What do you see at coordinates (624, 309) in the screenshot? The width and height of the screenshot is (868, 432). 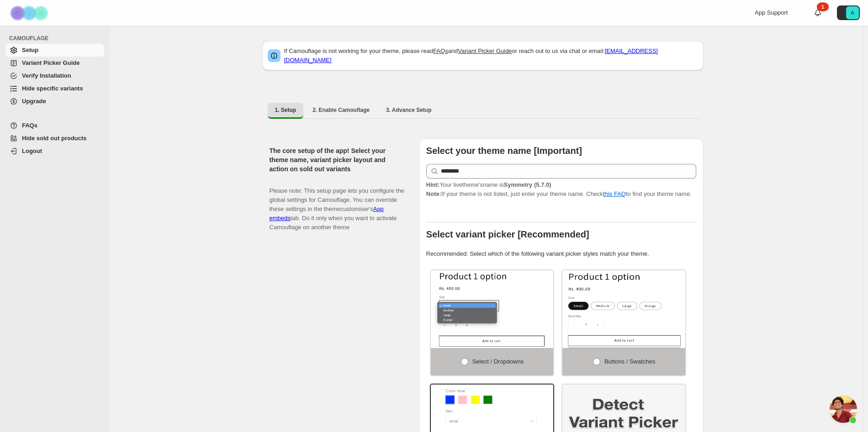 I see `img: Buttons / Swatches` at bounding box center [624, 309].